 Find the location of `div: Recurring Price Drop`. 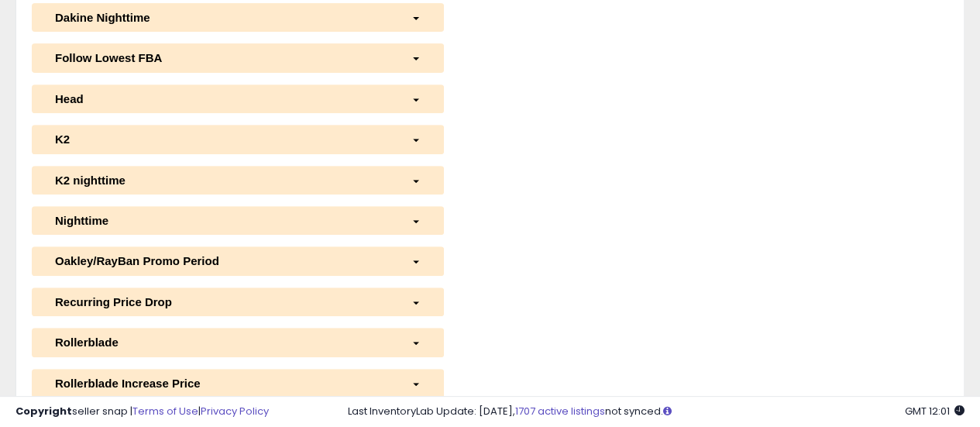

div: Recurring Price Drop is located at coordinates (222, 302).